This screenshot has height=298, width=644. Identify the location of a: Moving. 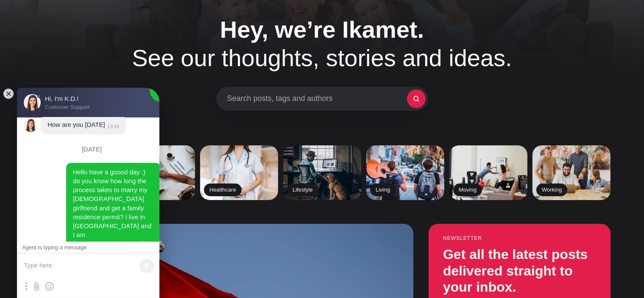
(489, 172).